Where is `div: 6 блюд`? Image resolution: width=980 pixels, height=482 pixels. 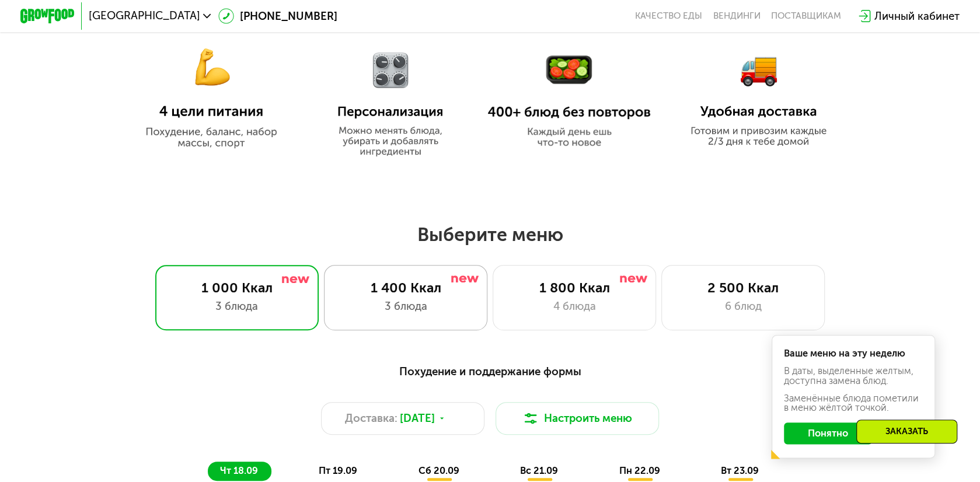
div: 6 блюд is located at coordinates (743, 306).